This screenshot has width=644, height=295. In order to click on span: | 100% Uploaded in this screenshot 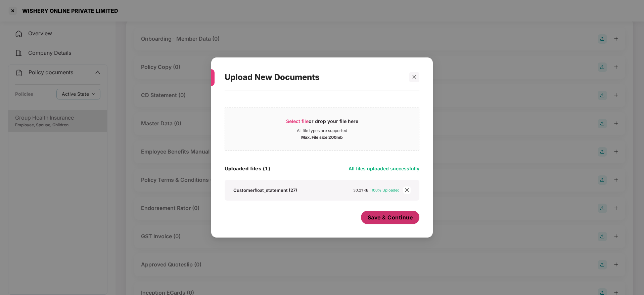, I will do `click(385, 190)`.